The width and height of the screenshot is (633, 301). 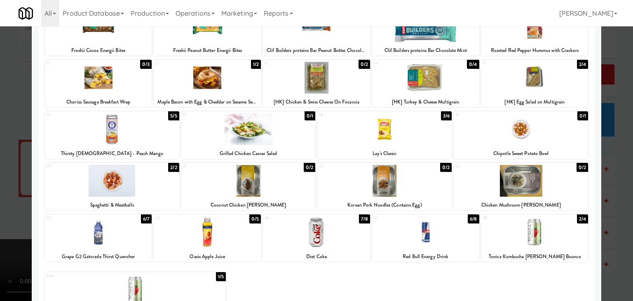 I want to click on div: 6/8, so click(x=473, y=219).